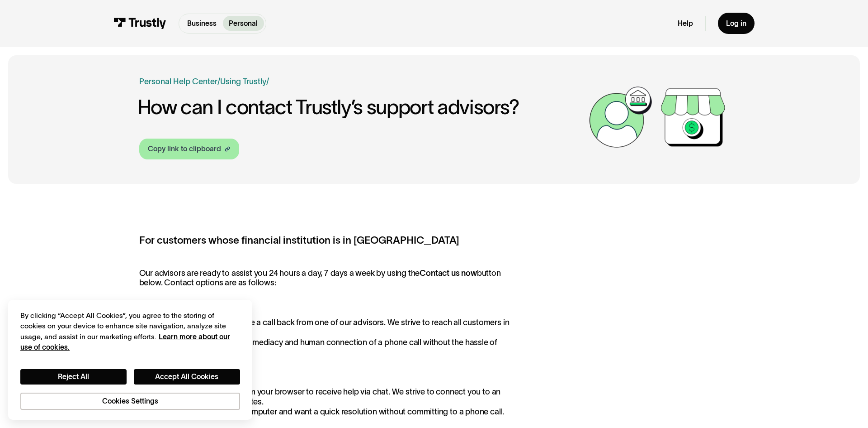 The image size is (868, 428). What do you see at coordinates (202, 23) in the screenshot?
I see `a: Business` at bounding box center [202, 23].